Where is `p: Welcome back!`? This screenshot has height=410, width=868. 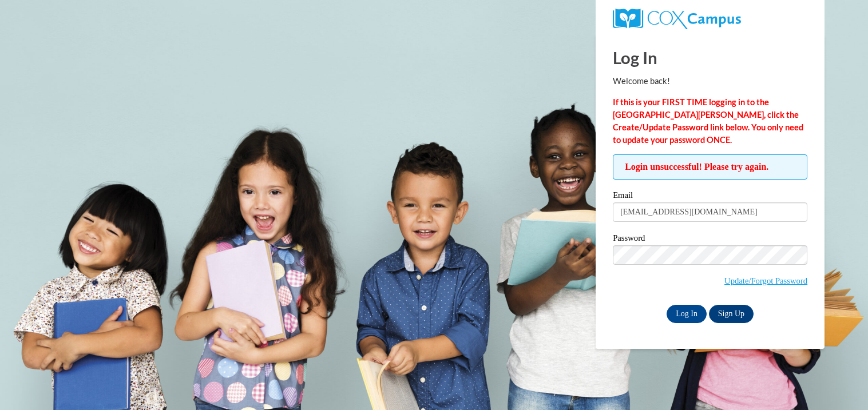
p: Welcome back! is located at coordinates (710, 81).